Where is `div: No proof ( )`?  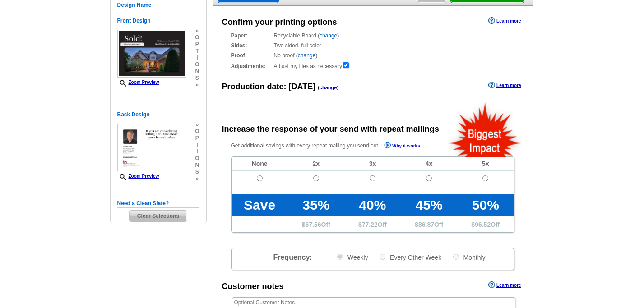 div: No proof ( ) is located at coordinates (373, 55).